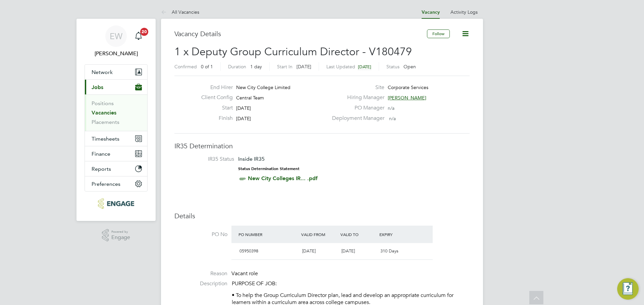 This screenshot has height=305, width=644. I want to click on button: Reports, so click(116, 169).